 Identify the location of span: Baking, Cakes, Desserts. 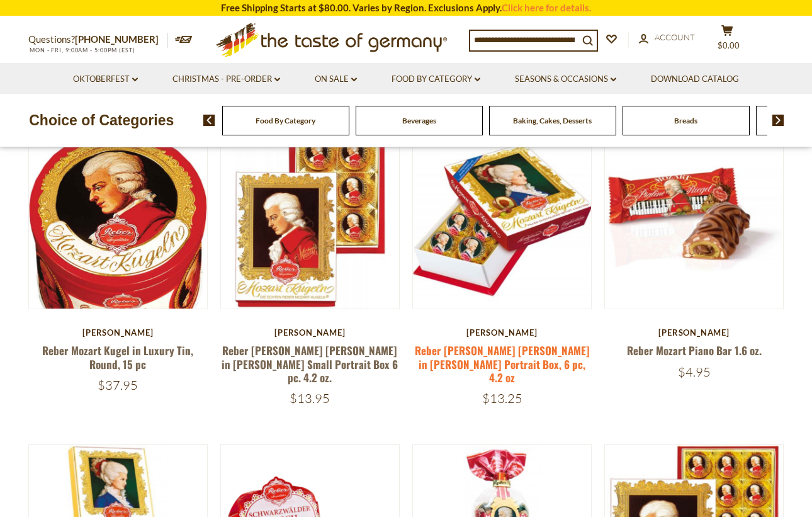
(552, 120).